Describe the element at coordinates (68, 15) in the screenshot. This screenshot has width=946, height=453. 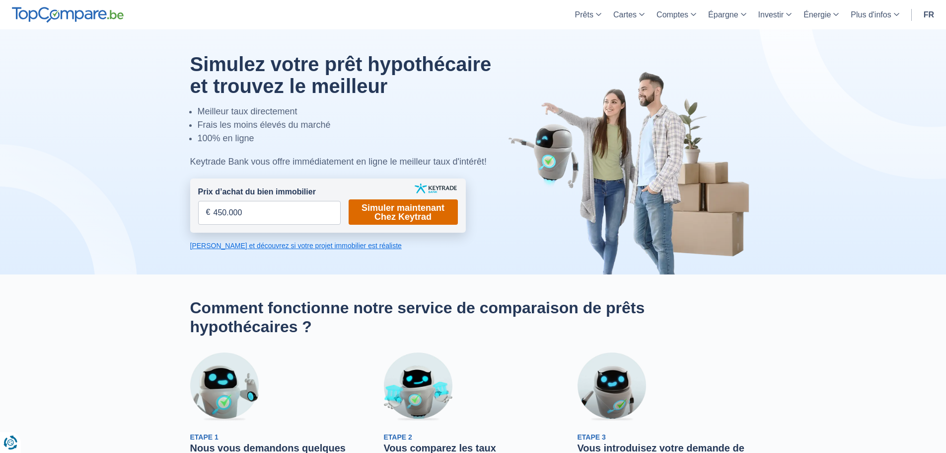
I see `img: TopCompare` at that location.